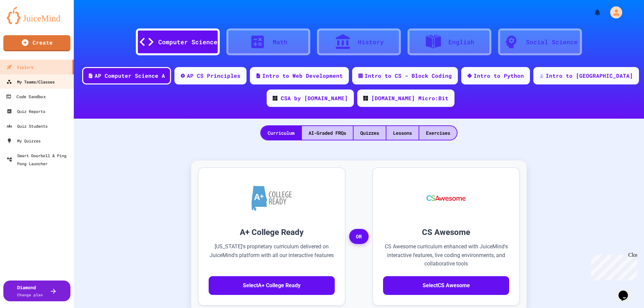 This screenshot has height=308, width=644. What do you see at coordinates (446, 232) in the screenshot?
I see `h3: CS Awesome` at bounding box center [446, 232].